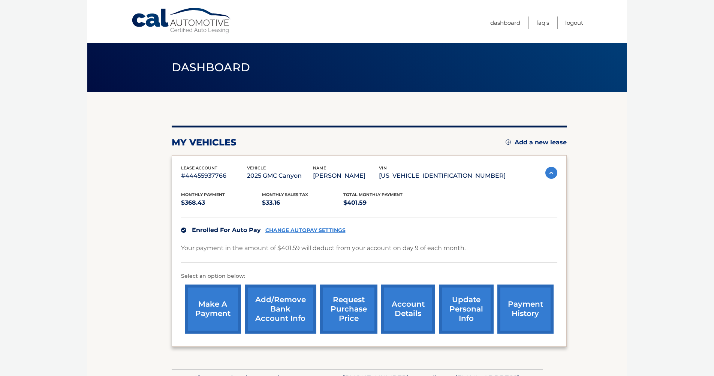 The height and width of the screenshot is (376, 714). What do you see at coordinates (280, 309) in the screenshot?
I see `a: Add/Remove bank account info` at bounding box center [280, 309].